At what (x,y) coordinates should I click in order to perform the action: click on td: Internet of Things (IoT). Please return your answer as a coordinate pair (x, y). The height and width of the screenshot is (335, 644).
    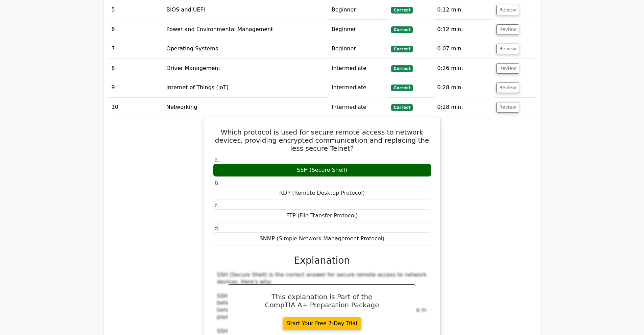
    Looking at the image, I should click on (246, 88).